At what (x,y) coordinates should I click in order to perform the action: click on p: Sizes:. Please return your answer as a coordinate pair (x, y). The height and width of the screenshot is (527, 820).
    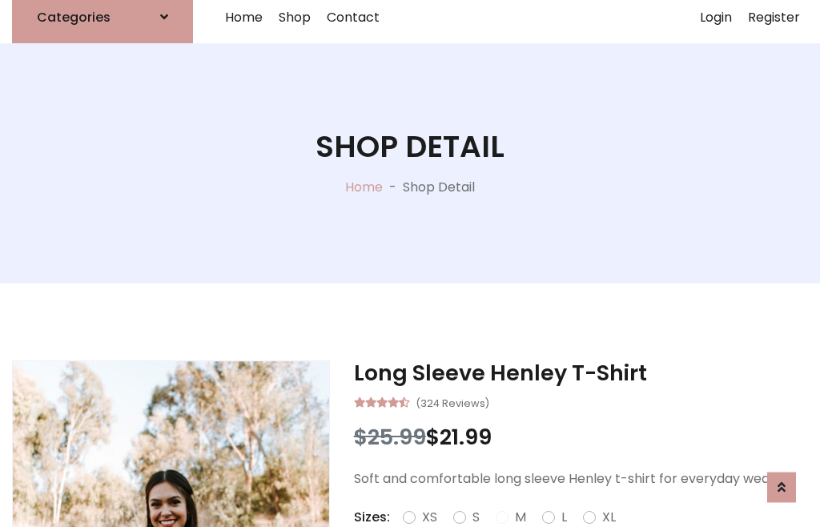
    Looking at the image, I should click on (372, 518).